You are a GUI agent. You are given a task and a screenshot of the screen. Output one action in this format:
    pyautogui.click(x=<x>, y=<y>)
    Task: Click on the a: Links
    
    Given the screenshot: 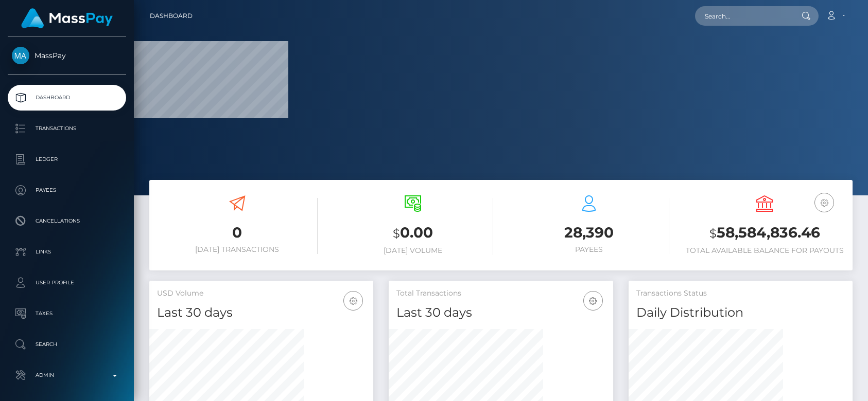 What is the action you would take?
    pyautogui.click(x=67, y=252)
    